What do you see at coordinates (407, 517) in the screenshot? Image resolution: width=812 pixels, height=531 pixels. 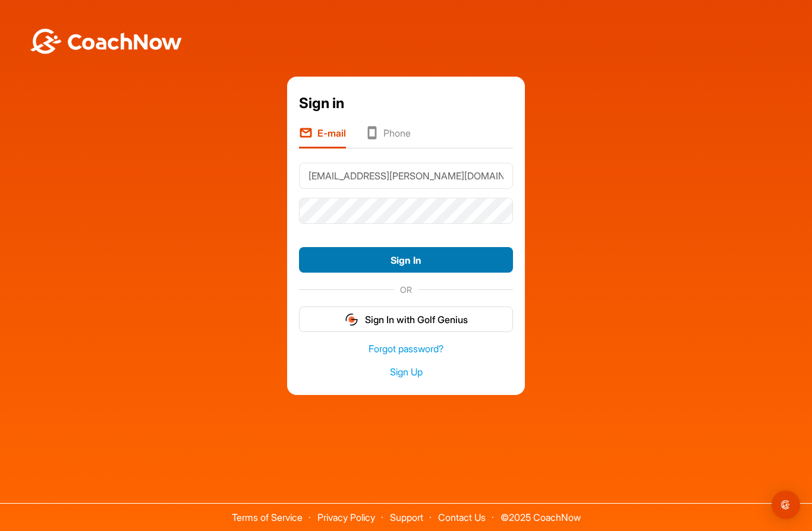 I see `a: Support` at bounding box center [407, 517].